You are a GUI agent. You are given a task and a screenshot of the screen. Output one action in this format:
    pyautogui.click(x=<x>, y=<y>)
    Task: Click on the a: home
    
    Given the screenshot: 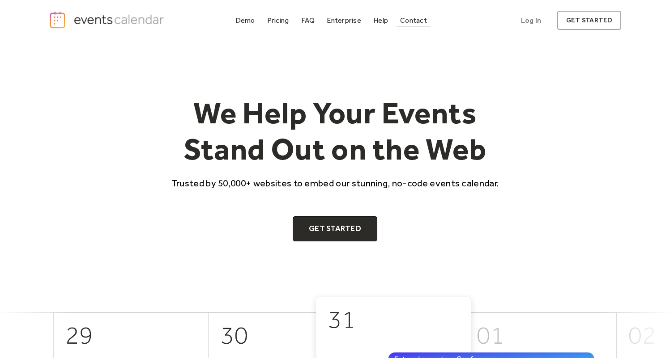 What is the action you would take?
    pyautogui.click(x=108, y=20)
    